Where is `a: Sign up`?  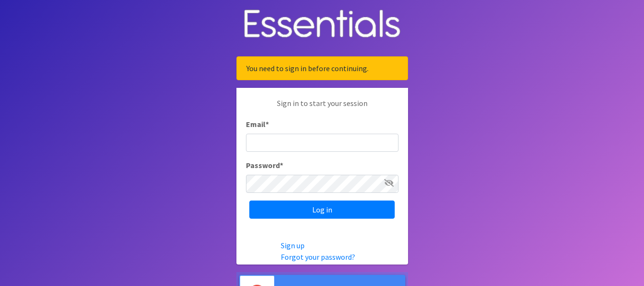
a: Sign up is located at coordinates (293, 246).